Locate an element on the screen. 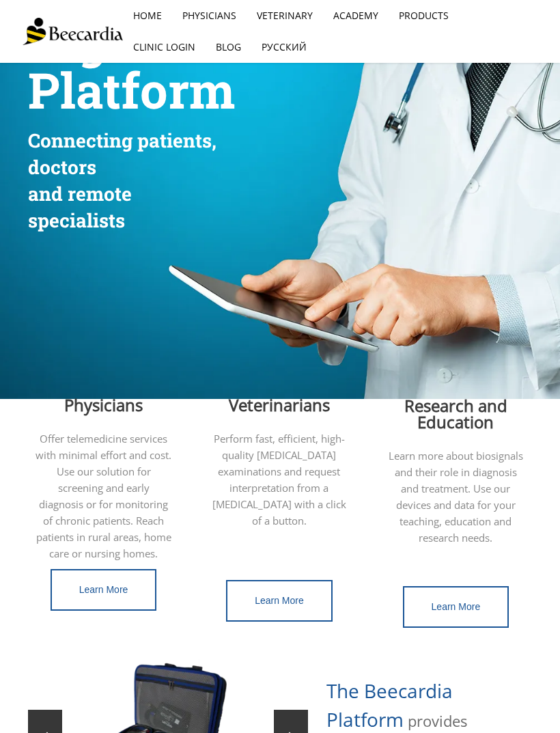 This screenshot has width=560, height=733. span: The Beecardia Platform is located at coordinates (389, 706).